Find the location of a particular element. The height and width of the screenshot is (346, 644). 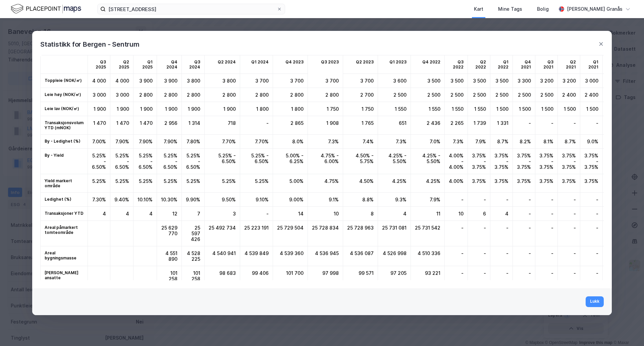

div: 101 258 is located at coordinates (170, 276).